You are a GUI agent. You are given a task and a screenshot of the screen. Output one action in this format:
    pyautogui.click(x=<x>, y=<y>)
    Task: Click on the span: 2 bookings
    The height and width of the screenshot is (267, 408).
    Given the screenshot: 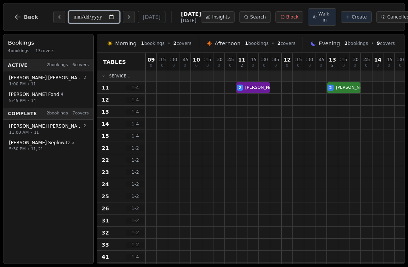 What is the action you would take?
    pyautogui.click(x=57, y=65)
    